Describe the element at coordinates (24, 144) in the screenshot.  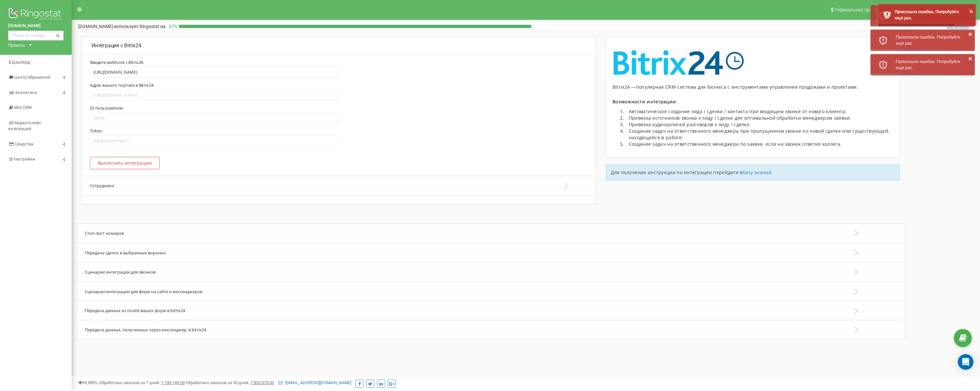
I see `span: Средства` at that location.